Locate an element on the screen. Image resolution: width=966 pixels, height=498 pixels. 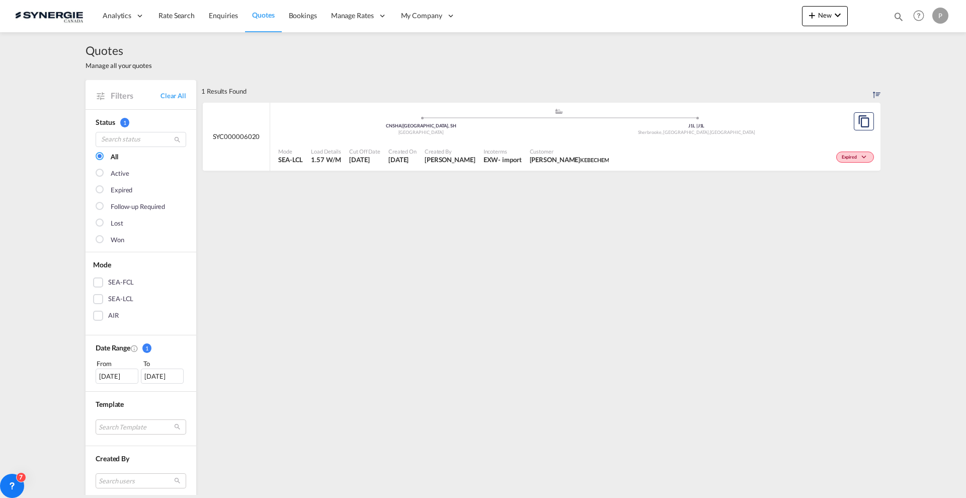
span: Manage all your quotes is located at coordinates (119, 65).